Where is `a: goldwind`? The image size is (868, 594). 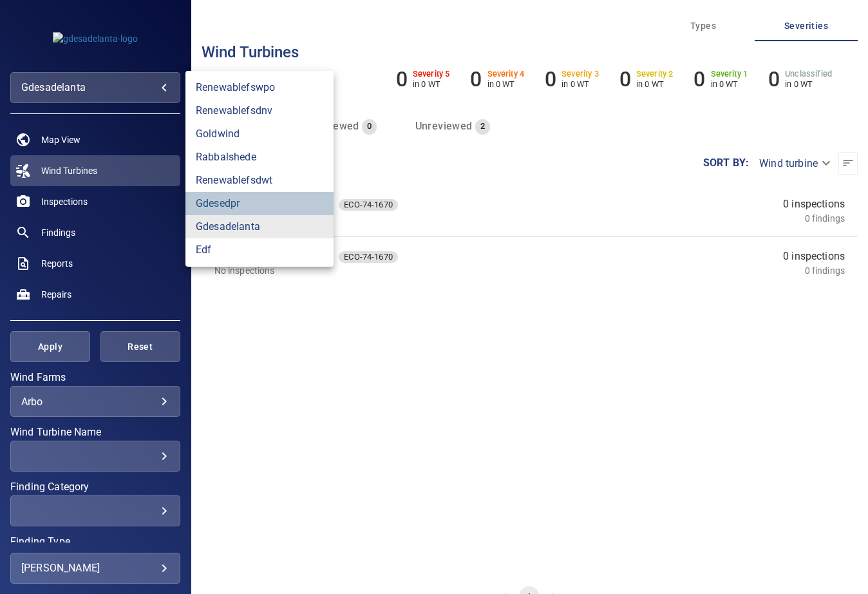 a: goldwind is located at coordinates (260, 134).